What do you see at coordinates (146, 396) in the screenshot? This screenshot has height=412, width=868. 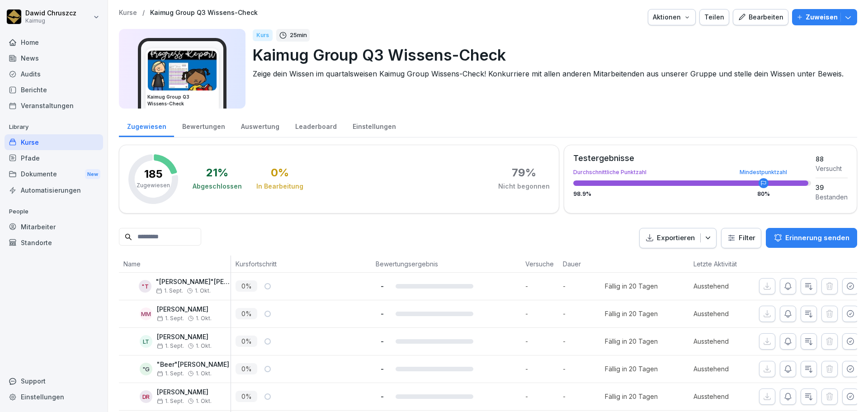 I see `div: DR` at bounding box center [146, 396].